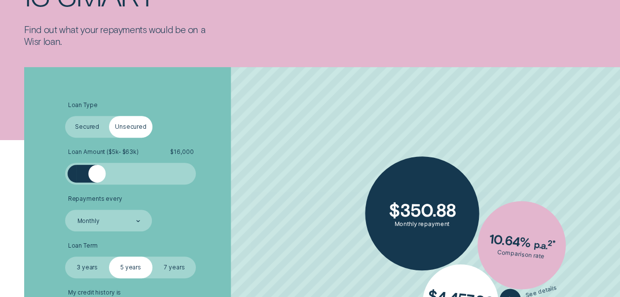 This screenshot has width=620, height=297. Describe the element at coordinates (83, 105) in the screenshot. I see `span: Loan Type` at that location.